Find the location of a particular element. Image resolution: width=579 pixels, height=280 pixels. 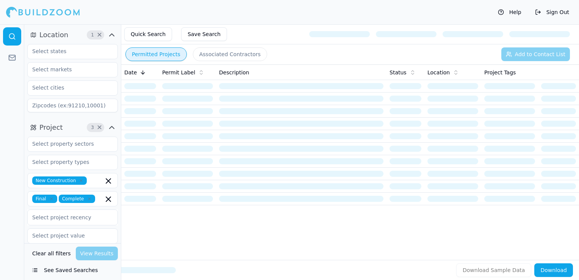

input: Select states is located at coordinates (68, 51).